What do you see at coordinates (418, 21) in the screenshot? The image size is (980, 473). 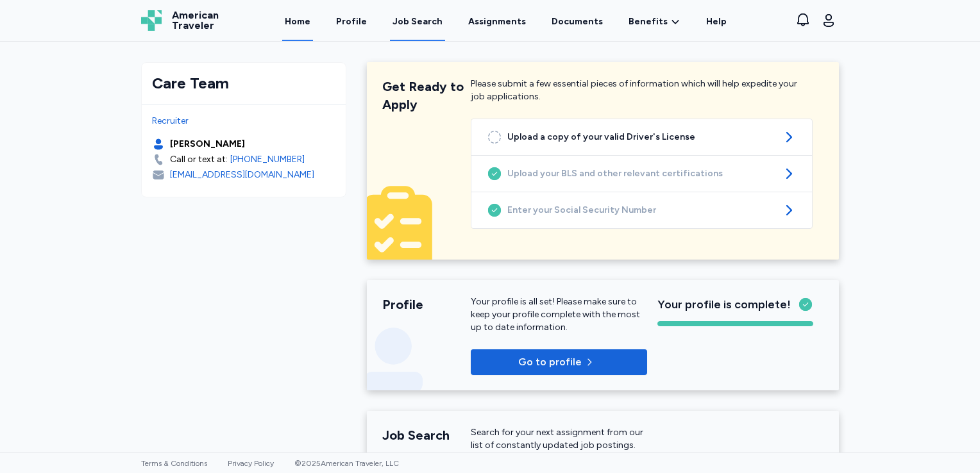 I see `a: Job Search` at bounding box center [418, 21].